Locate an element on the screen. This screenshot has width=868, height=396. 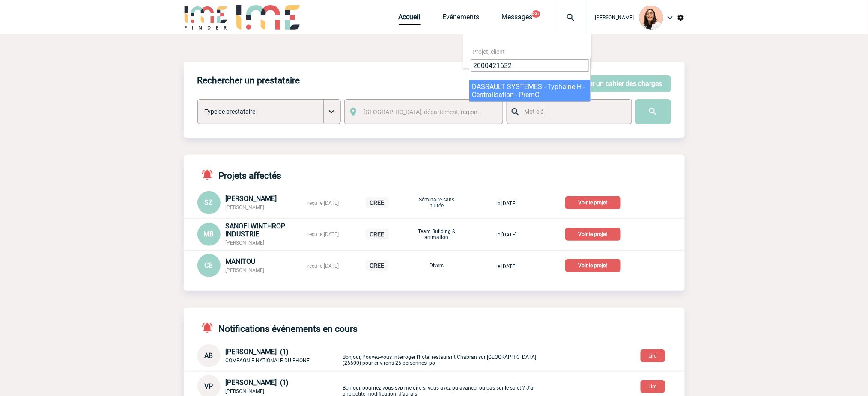
h4: Notifications événements en cours is located at coordinates (277, 328).